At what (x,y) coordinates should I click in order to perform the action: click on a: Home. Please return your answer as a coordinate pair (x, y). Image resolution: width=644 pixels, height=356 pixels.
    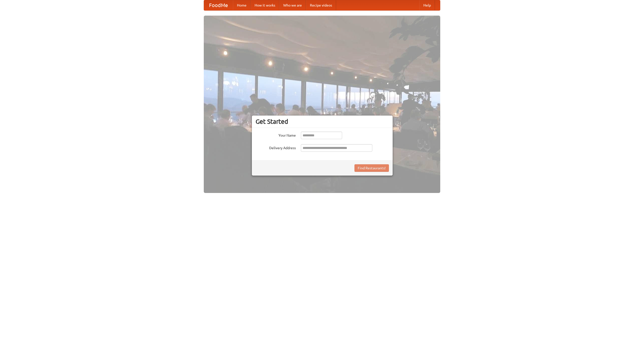
    Looking at the image, I should click on (242, 5).